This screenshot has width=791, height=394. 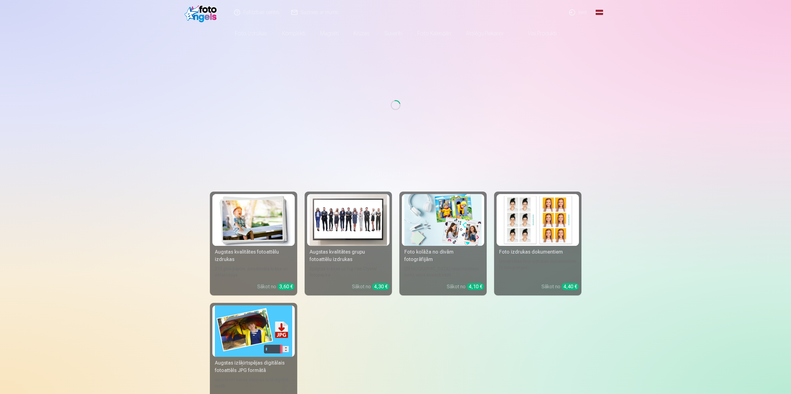 I want to click on div: Augstas kvalitātes fotoattēlu izdrukas, so click(x=254, y=256).